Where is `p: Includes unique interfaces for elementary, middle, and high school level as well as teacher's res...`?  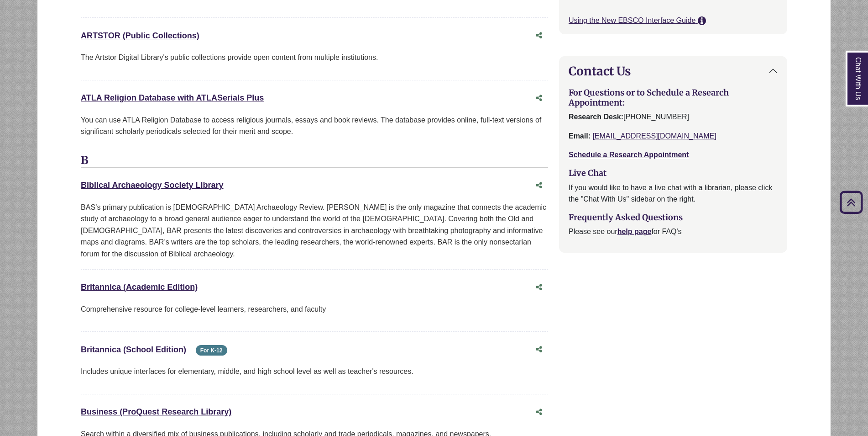
p: Includes unique interfaces for elementary, middle, and high school level as well as teacher's res... is located at coordinates (314, 371).